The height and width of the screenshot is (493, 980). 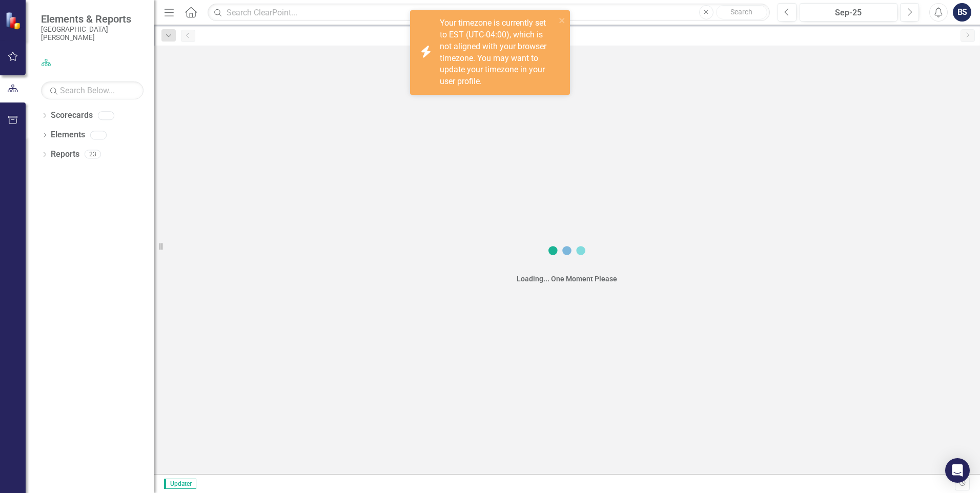 What do you see at coordinates (741, 12) in the screenshot?
I see `button: Search` at bounding box center [741, 12].